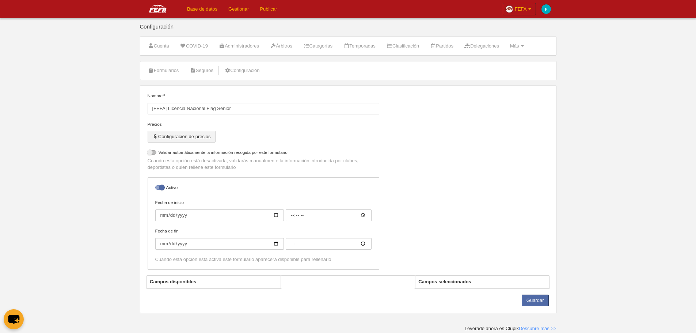 The width and height of the screenshot is (696, 333). Describe the element at coordinates (194, 46) in the screenshot. I see `a: COVID-19` at that location.